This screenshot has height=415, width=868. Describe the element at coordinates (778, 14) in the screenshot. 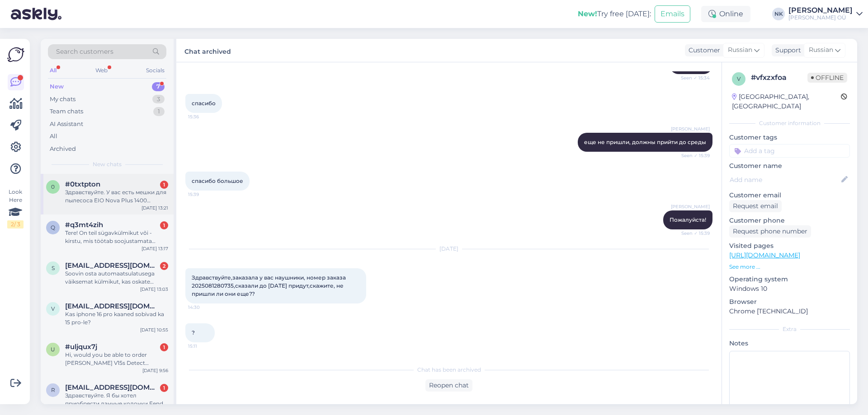

I see `div: NK` at that location.